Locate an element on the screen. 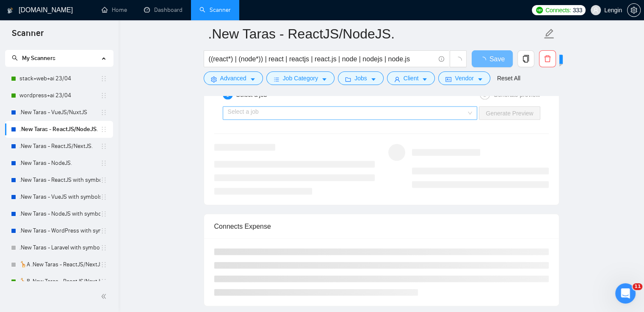 Image resolution: width=644 pixels, height=312 pixels. a: .New Taras - ReactJS with symbols is located at coordinates (60, 180).